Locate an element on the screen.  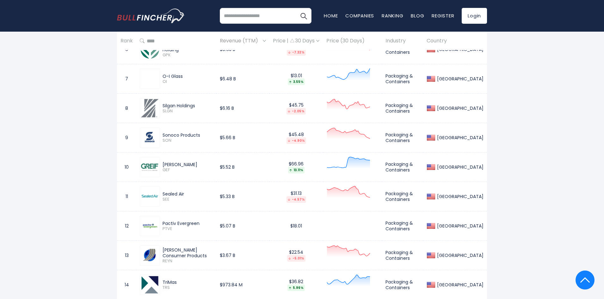
span: SLGN is located at coordinates (188, 111).